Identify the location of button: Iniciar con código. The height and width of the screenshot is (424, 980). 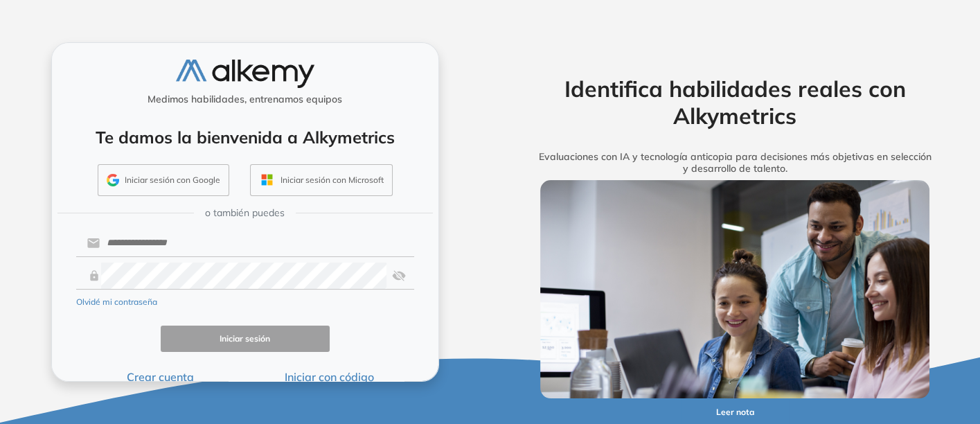
(330, 377).